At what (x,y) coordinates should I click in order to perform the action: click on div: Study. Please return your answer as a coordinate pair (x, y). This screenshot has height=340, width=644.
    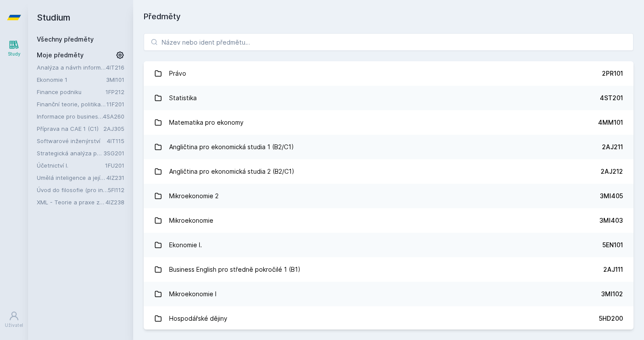
    Looking at the image, I should click on (14, 54).